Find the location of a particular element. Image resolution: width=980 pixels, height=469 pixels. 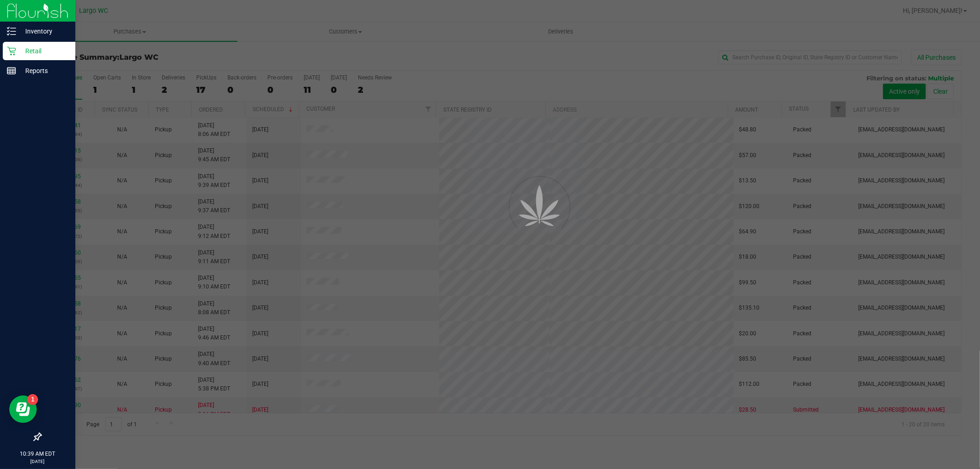

inline-svg: Reports is located at coordinates (11, 71).